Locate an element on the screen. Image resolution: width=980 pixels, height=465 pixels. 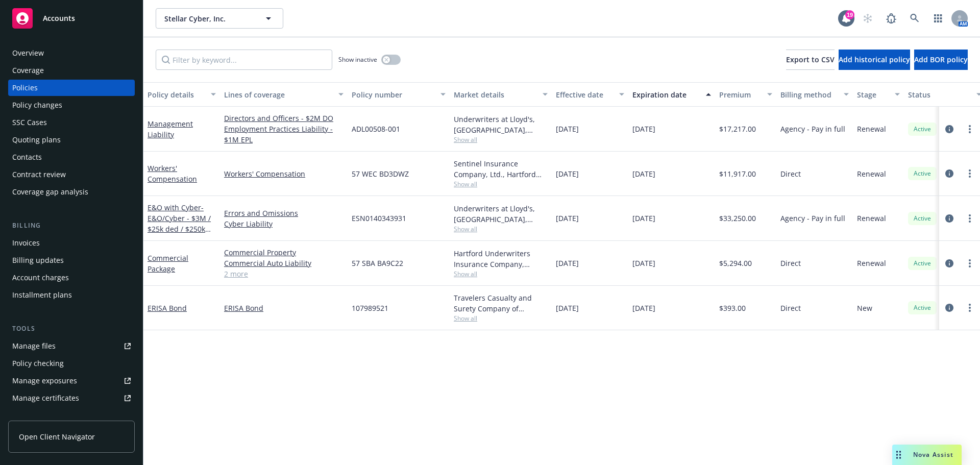
div: Billing is located at coordinates (72, 226).